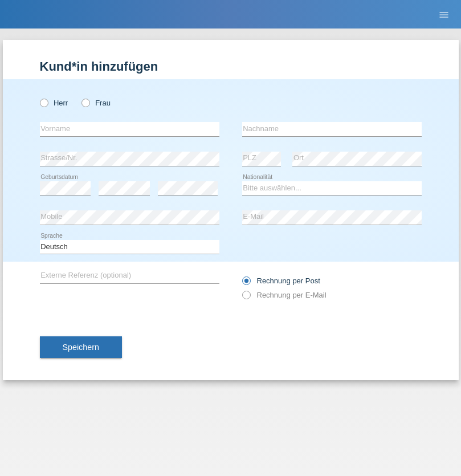 This screenshot has height=476, width=461. What do you see at coordinates (246, 283) in the screenshot?
I see `input: Rechnung per Post` at bounding box center [246, 283].